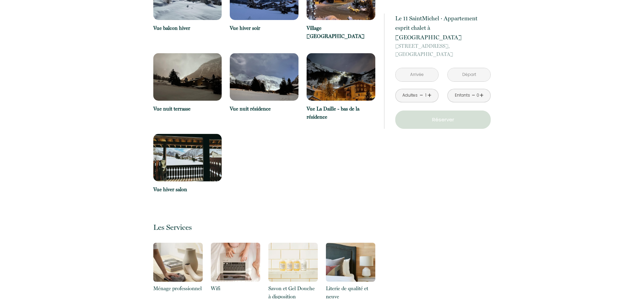 Image resolution: width=644 pixels, height=299 pixels. What do you see at coordinates (341, 77) in the screenshot?
I see `img: 16993043244429.jpg` at bounding box center [341, 77].